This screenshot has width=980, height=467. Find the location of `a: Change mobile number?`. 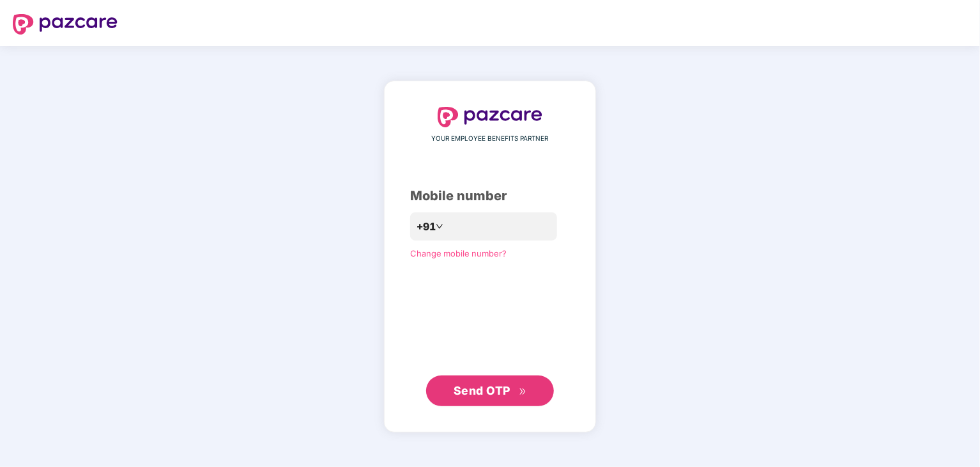

a: Change mobile number? is located at coordinates (458, 253).